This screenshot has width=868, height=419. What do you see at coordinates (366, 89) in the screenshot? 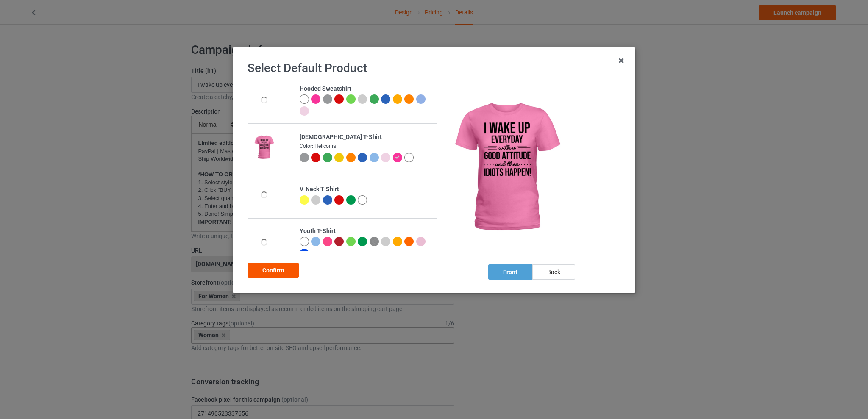
I see `div: Hooded Sweatshirt` at bounding box center [366, 89].